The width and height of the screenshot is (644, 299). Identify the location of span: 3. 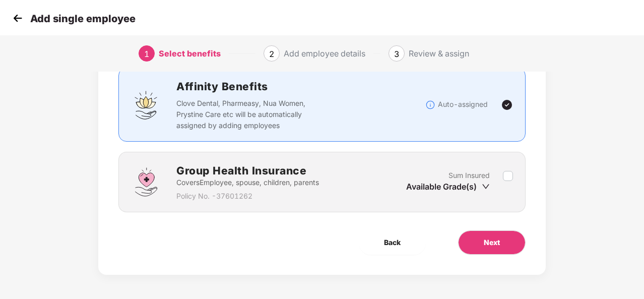
(397, 54).